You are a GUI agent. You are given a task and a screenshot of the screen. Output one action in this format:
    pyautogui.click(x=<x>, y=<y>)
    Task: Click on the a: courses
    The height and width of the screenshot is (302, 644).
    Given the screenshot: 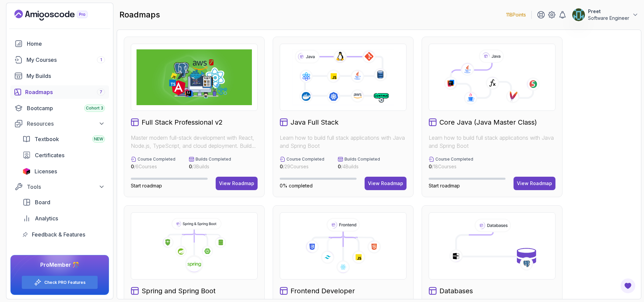 What is the action you would take?
    pyautogui.click(x=59, y=60)
    